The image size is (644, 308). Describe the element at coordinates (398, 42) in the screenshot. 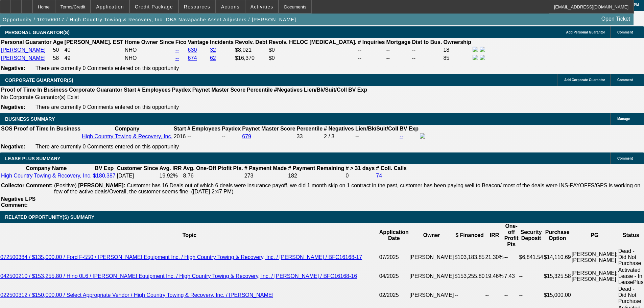

I see `b: Mortgage` at that location.